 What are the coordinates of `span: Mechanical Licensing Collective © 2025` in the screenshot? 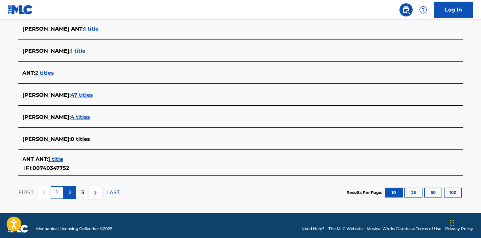 It's located at (74, 228).